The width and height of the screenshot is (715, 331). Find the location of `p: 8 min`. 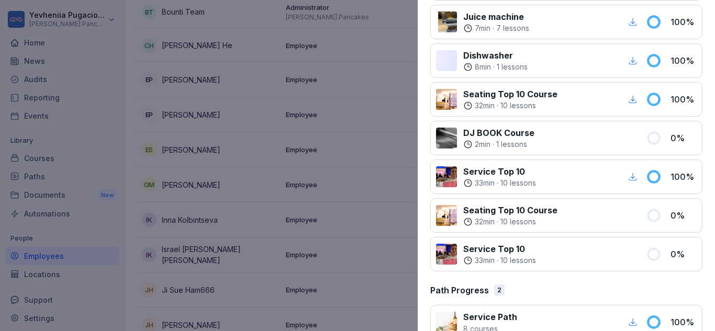

p: 8 min is located at coordinates (482, 67).